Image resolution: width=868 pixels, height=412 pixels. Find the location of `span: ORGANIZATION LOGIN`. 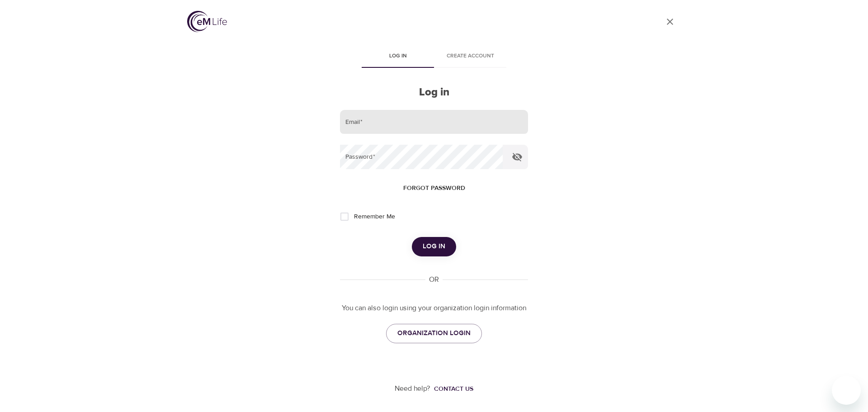

span: ORGANIZATION LOGIN is located at coordinates (434, 333).